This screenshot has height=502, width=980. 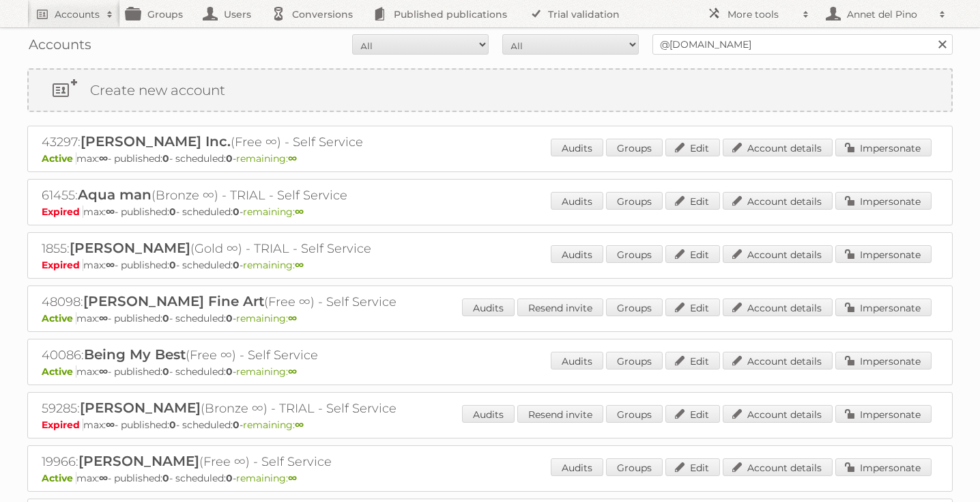 What do you see at coordinates (280, 195) in the screenshot?
I see `h2: 61455: (Bronze ∞) - TRIAL - Self Service` at bounding box center [280, 195].